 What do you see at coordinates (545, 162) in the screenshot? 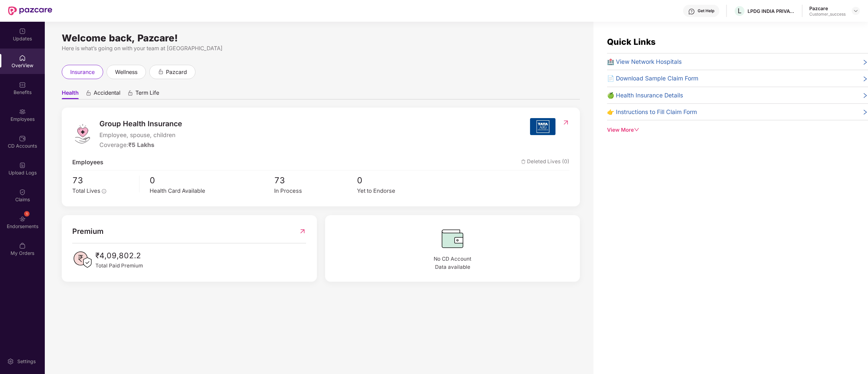
I see `span: Deleted Lives (0)` at bounding box center [545, 162].